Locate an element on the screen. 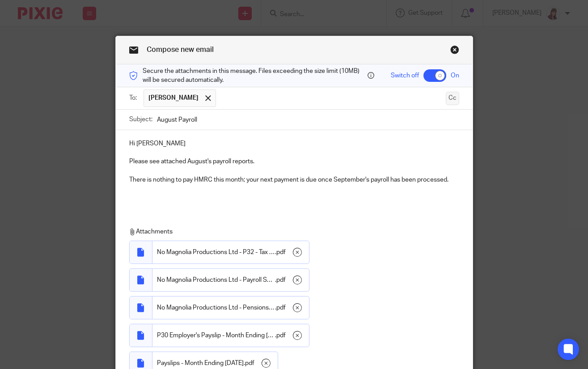 The width and height of the screenshot is (588, 369). label: Subject: is located at coordinates (141, 119).